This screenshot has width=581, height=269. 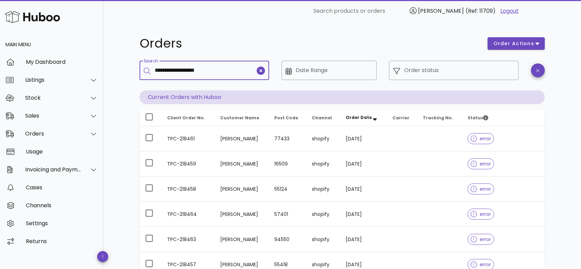 What do you see at coordinates (310, 43) in the screenshot?
I see `h1: Orders` at bounding box center [310, 43].